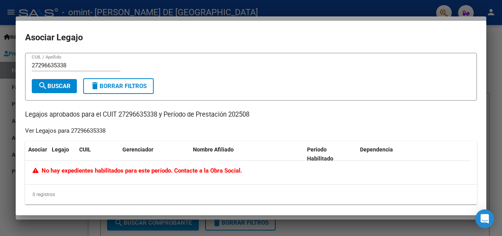 This screenshot has width=502, height=236. What do you see at coordinates (98, 155) in the screenshot?
I see `datatable-header-cell: CUIL` at bounding box center [98, 155].